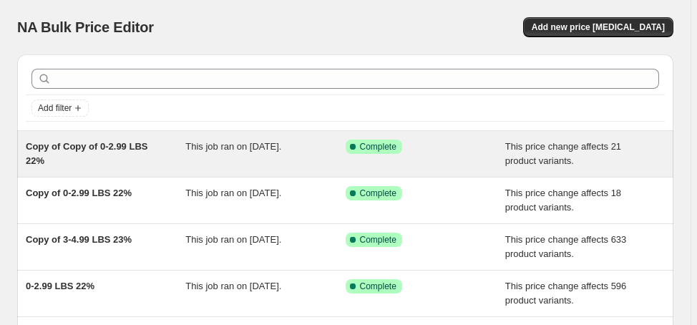 This screenshot has height=325, width=697. What do you see at coordinates (60, 285) in the screenshot?
I see `span: 0-2.99 LBS 22%` at bounding box center [60, 285].